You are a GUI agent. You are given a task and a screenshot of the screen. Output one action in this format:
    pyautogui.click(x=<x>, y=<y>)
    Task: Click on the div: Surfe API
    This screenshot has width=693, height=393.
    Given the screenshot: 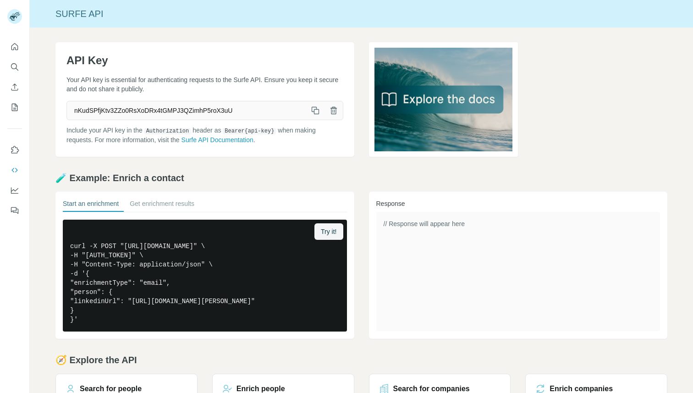 What is the action you would take?
    pyautogui.click(x=361, y=14)
    